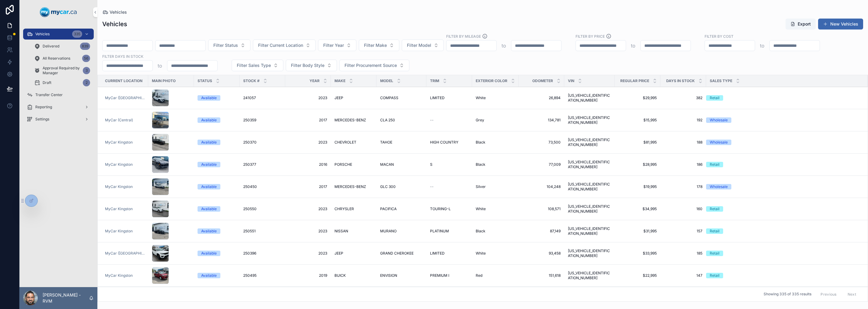 The height and width of the screenshot is (309, 868). Describe the element at coordinates (249, 232) in the screenshot. I see `span: 250551` at that location.